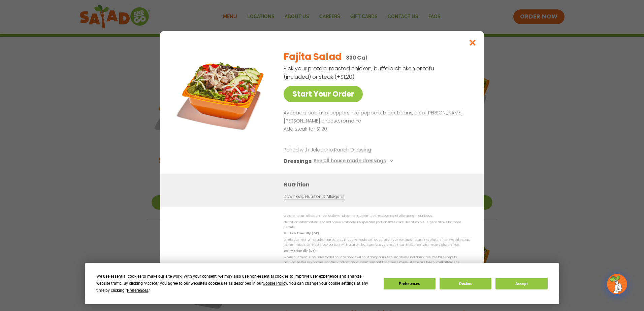 This screenshot has height=311, width=644. Describe the element at coordinates (472, 42) in the screenshot. I see `button: Close modal` at that location.